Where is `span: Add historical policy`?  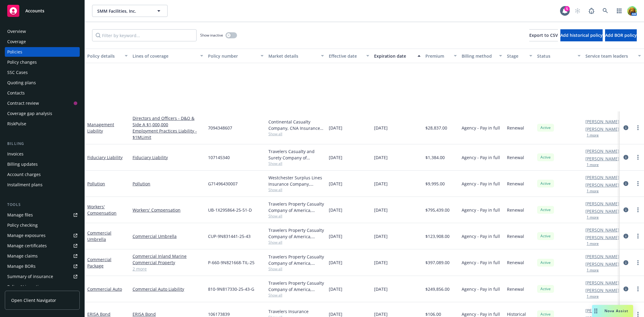 span: Add historical policy is located at coordinates (581, 35).